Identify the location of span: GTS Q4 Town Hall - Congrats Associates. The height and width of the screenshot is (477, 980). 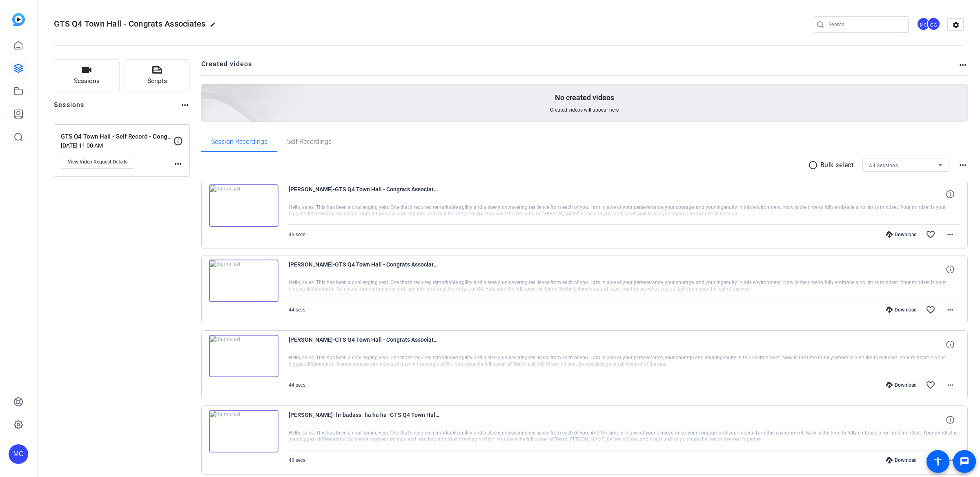
(130, 24).